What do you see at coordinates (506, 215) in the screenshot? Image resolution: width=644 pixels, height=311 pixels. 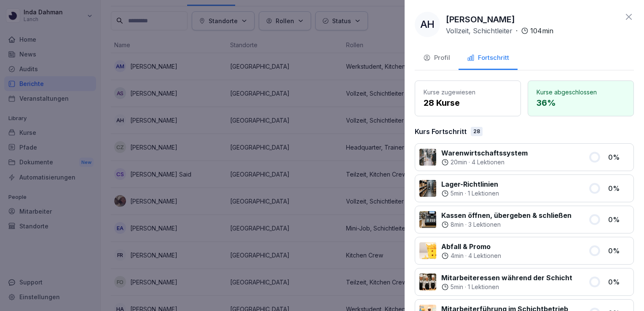 I see `p: Kassen öffnen, übergeben & schließen` at bounding box center [506, 215].